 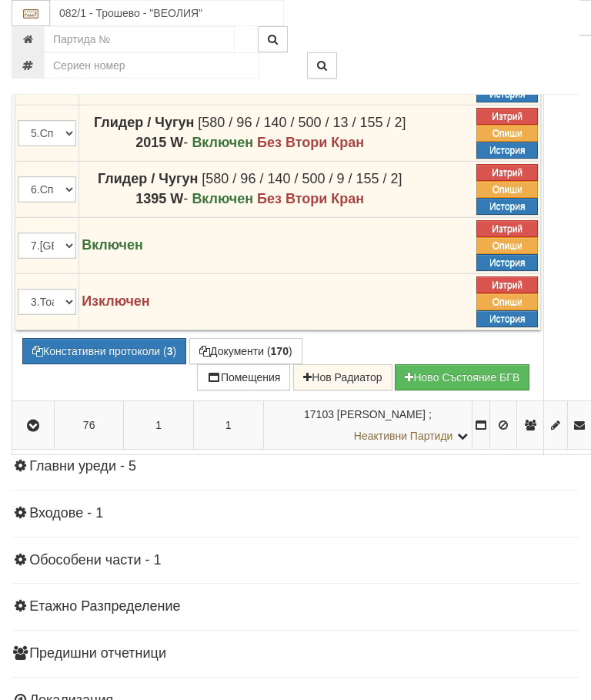 What do you see at coordinates (296, 561) in the screenshot?
I see `h4: Обособени части - 1` at bounding box center [296, 561].